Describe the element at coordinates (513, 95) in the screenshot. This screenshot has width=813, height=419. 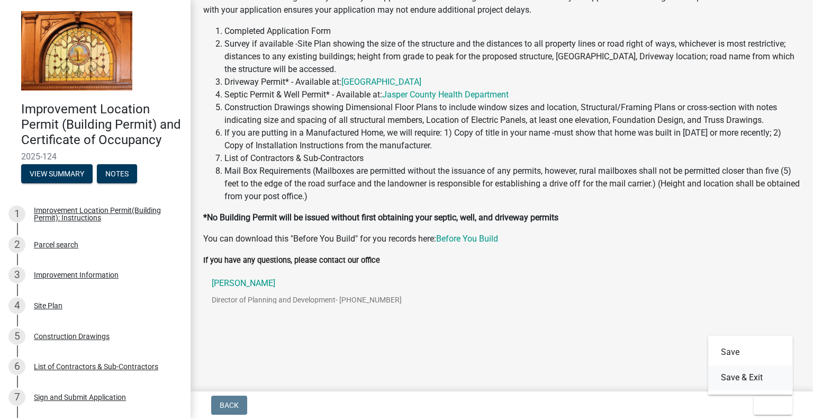
I see `li: Septic Permit & Well Permit* - Available at:` at that location.